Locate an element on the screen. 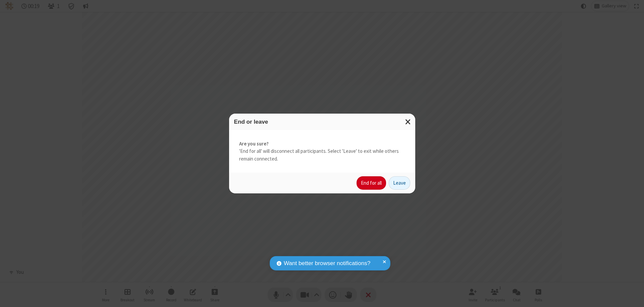  h3: End or leave is located at coordinates (322, 122).